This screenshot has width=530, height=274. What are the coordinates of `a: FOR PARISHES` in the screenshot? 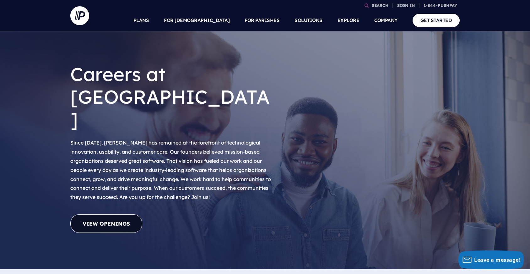 It's located at (262, 20).